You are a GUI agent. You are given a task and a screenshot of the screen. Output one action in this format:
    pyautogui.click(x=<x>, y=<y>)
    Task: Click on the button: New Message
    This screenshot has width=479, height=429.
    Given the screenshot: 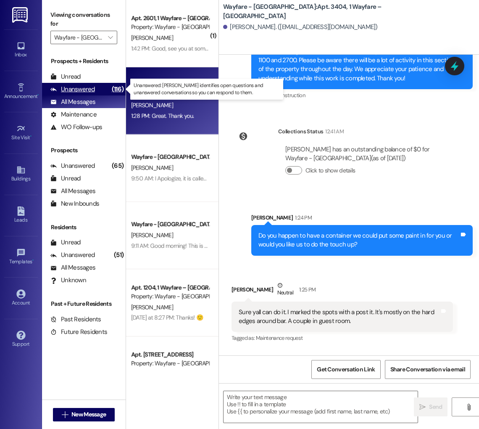 What is the action you would take?
    pyautogui.click(x=84, y=415)
    